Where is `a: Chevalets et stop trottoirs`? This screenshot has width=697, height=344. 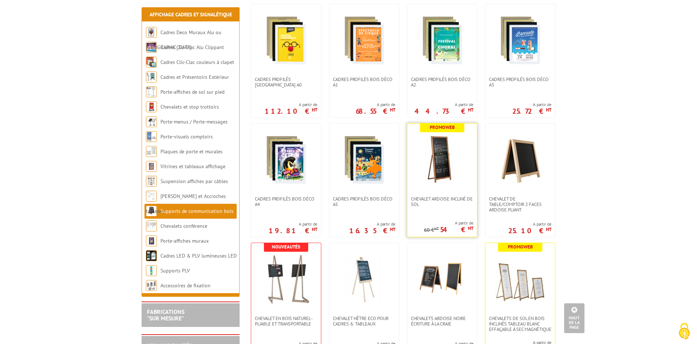 a: Chevalets et stop trottoirs is located at coordinates (190, 107).